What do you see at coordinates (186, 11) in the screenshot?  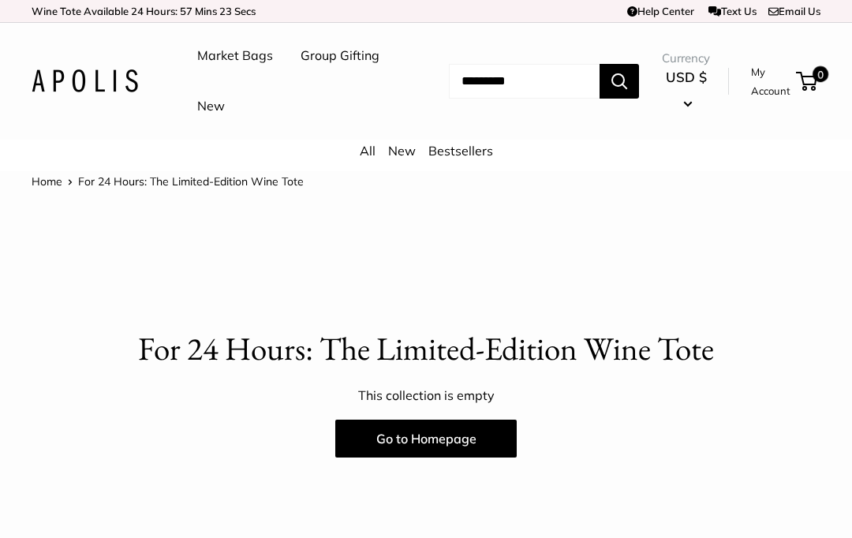 I see `span: 57` at bounding box center [186, 11].